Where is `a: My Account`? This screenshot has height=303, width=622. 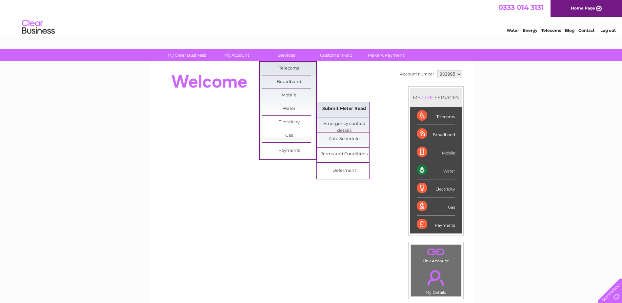
a: My Account is located at coordinates (237, 55).